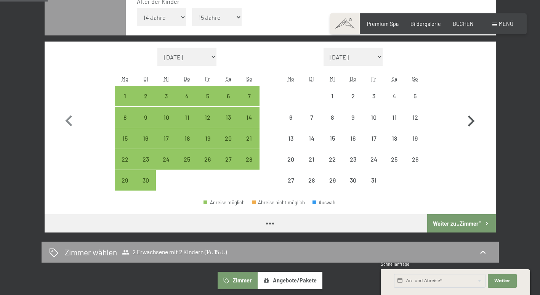 This screenshot has width=540, height=295. What do you see at coordinates (353, 138) in the screenshot?
I see `div: Thu Oct 16 2025` at bounding box center [353, 138].